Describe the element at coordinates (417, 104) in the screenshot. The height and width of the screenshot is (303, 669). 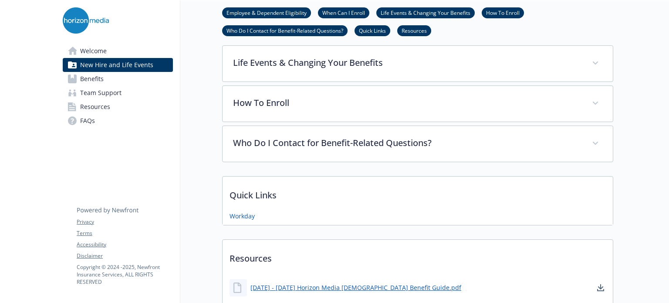
I see `div: How To Enroll` at that location.